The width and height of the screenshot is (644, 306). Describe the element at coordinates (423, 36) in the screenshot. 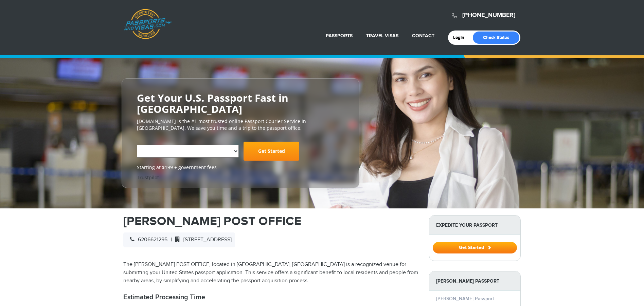

I see `a: Contact` at that location.